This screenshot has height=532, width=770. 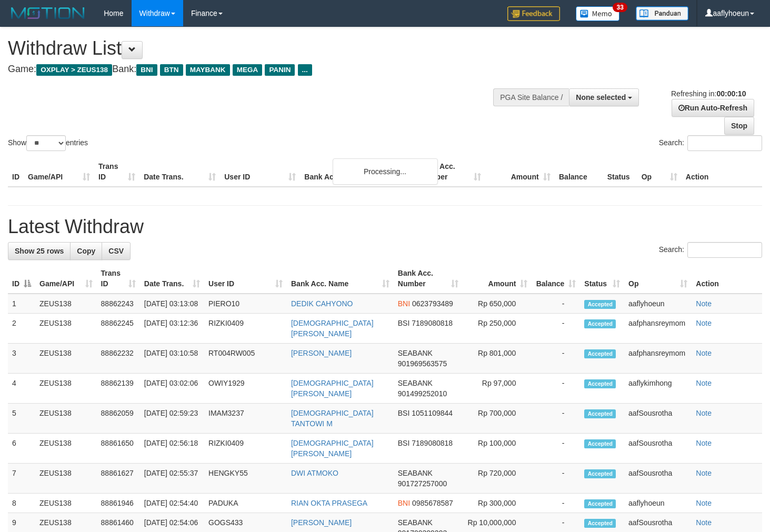 I want to click on td: Rp 250,000, so click(x=497, y=328).